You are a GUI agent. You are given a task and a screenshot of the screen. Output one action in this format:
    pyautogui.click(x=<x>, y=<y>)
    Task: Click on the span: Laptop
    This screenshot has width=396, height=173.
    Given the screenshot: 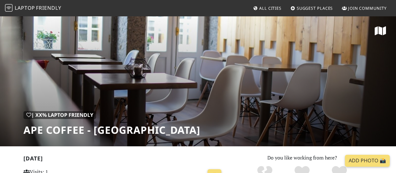 What is the action you would take?
    pyautogui.click(x=25, y=8)
    